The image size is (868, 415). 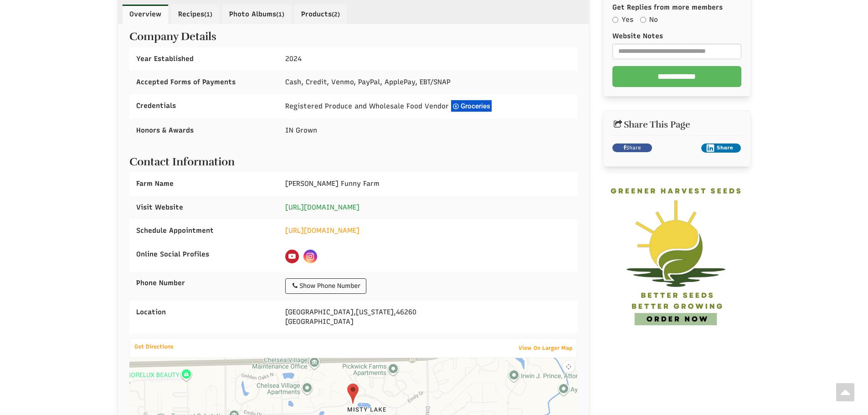 I want to click on a: Share, so click(x=632, y=148).